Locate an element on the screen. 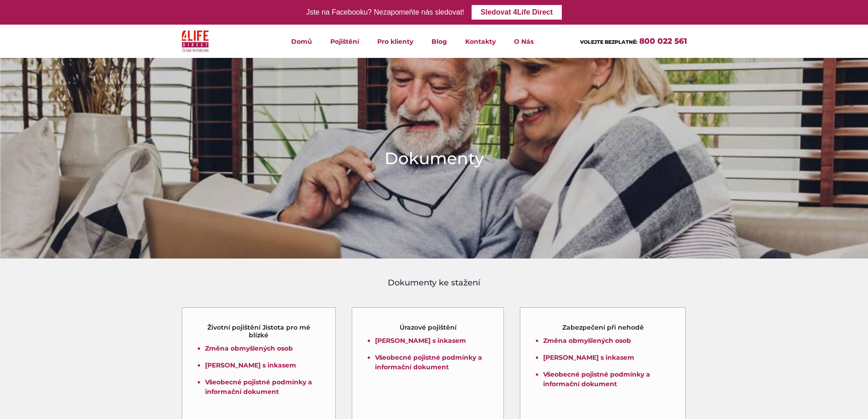 The width and height of the screenshot is (868, 419). span: VOLEJTE BEZPLATNĚ: is located at coordinates (609, 42).